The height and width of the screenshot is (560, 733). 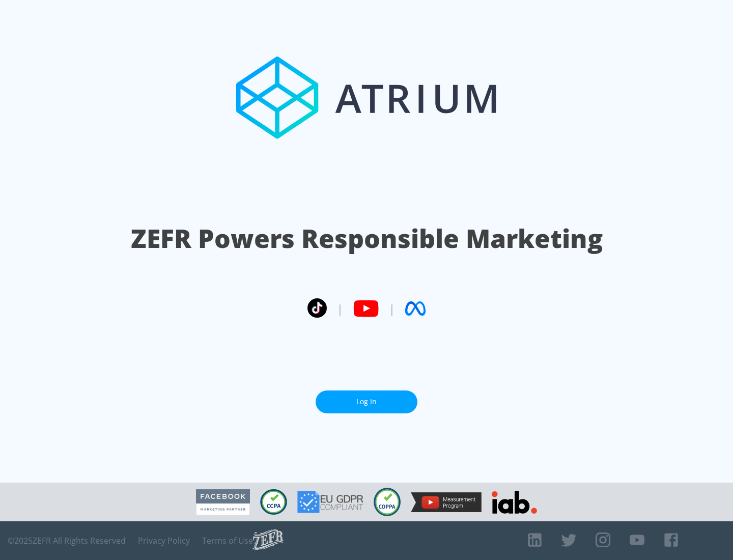 What do you see at coordinates (223, 502) in the screenshot?
I see `img: Facebook Marketing Partner` at bounding box center [223, 502].